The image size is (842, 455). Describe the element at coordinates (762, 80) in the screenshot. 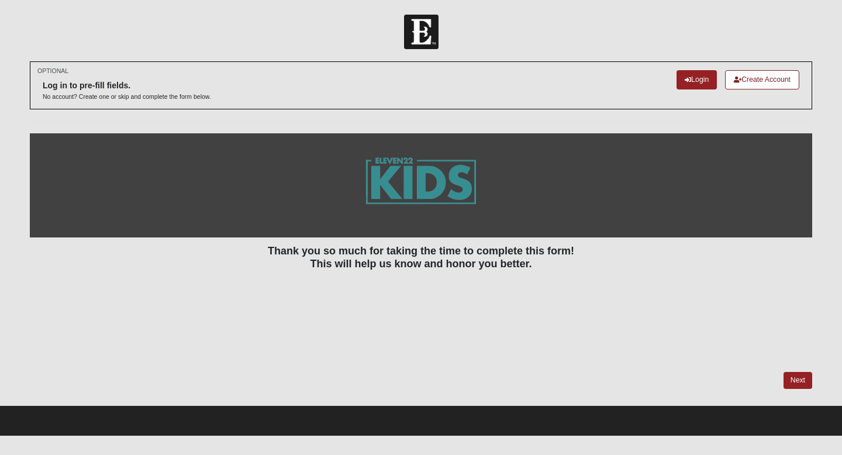

I see `a: Create Account` at that location.